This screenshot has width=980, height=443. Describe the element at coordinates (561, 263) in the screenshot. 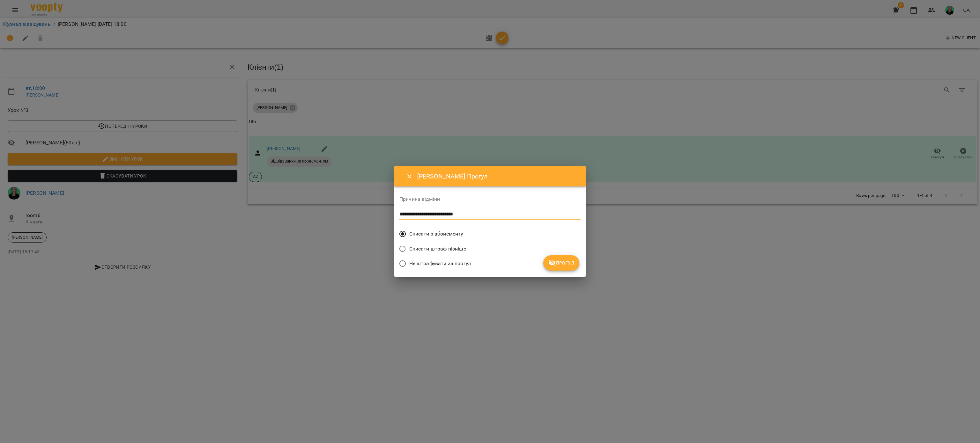

I see `button: Прогул` at that location.